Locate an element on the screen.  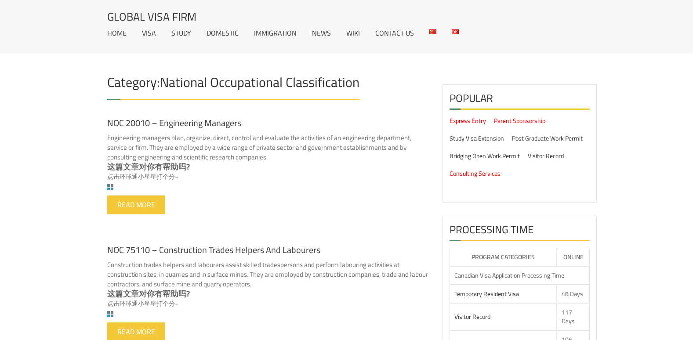
a: Immigration is located at coordinates (275, 33).